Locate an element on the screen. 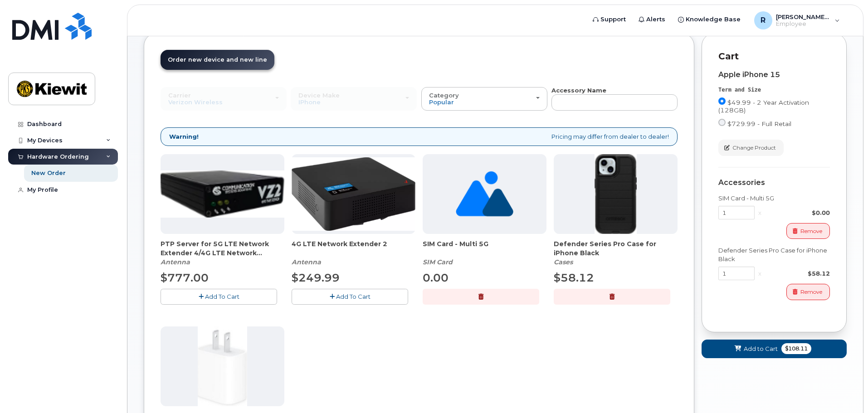 Image resolution: width=868 pixels, height=413 pixels. a: Alerts is located at coordinates (652, 20).